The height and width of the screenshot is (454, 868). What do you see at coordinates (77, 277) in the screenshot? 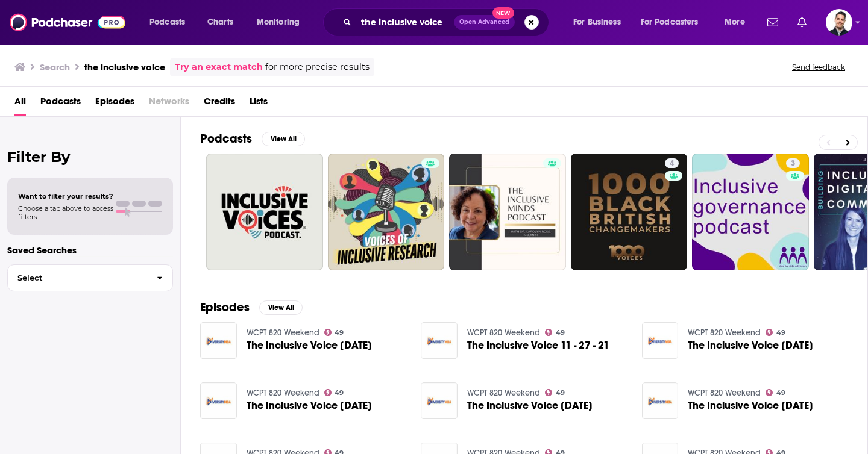
I see `span: Select` at bounding box center [77, 277].